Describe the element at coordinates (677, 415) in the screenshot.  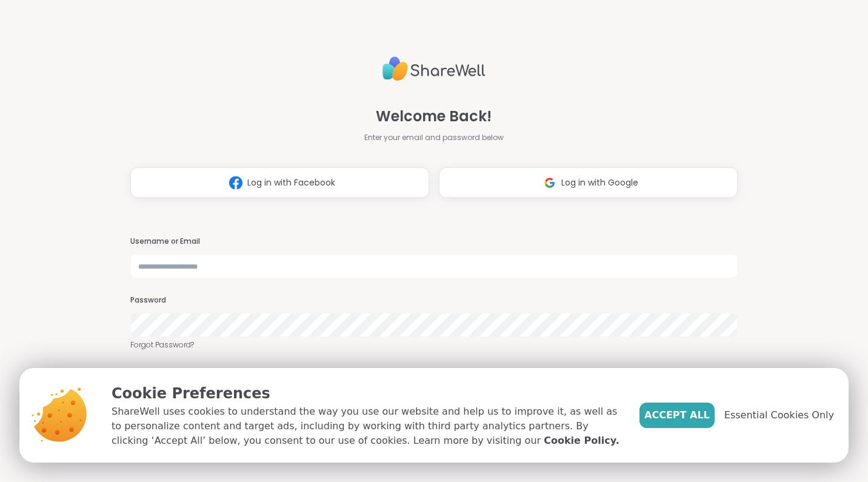
I see `span: Accept All` at that location.